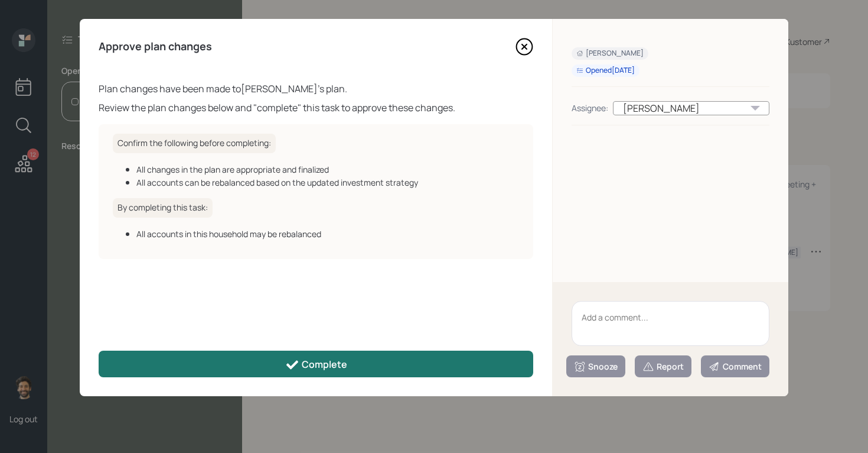  What do you see at coordinates (663, 366) in the screenshot?
I see `div: Report` at bounding box center [663, 366].